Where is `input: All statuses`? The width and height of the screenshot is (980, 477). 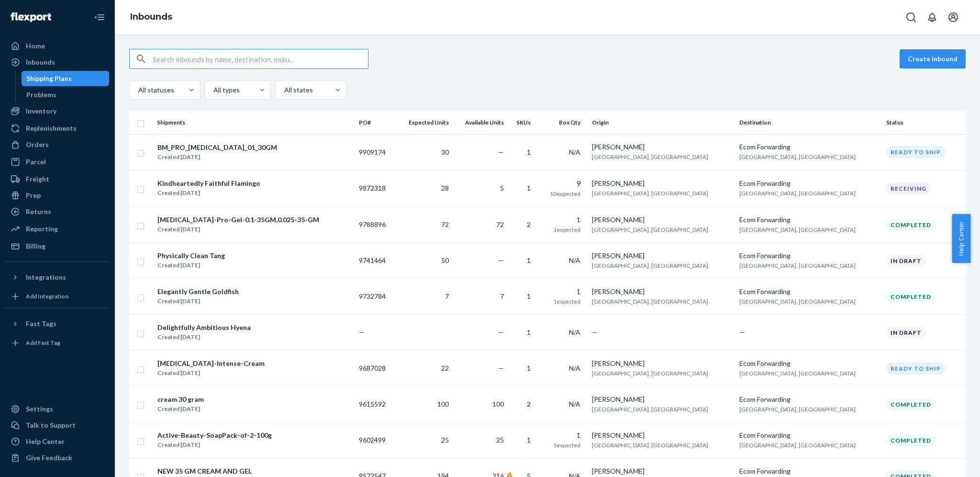 input: All statuses is located at coordinates (137, 90).